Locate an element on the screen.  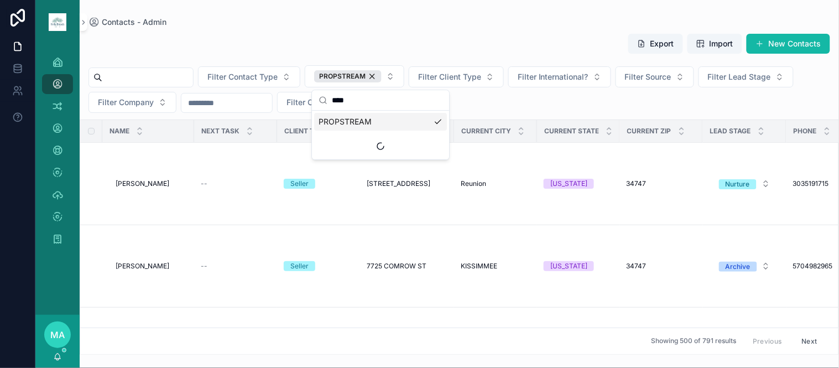
span: Showing 500 of 791 results is located at coordinates (694, 341).